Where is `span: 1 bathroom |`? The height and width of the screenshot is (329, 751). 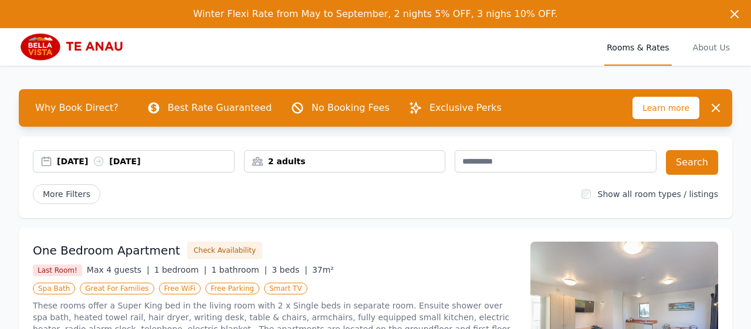 span: 1 bathroom | is located at coordinates (239, 270).